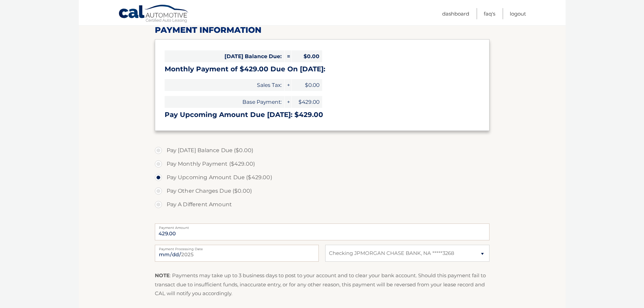 This screenshot has height=308, width=644. I want to click on a: Logout, so click(518, 13).